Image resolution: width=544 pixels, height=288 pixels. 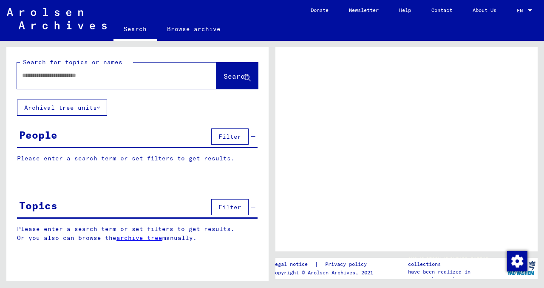 What do you see at coordinates (194, 29) in the screenshot?
I see `a: Browse archive` at bounding box center [194, 29].